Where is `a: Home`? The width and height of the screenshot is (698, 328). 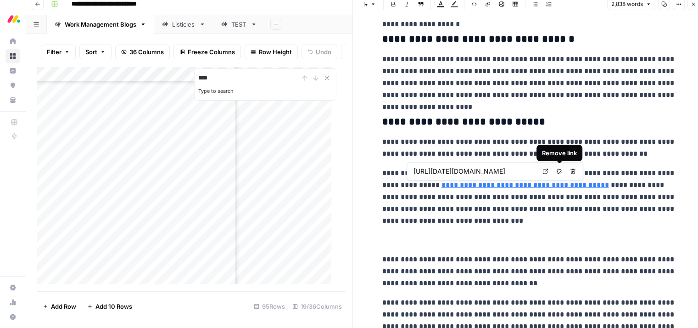
a: Home is located at coordinates (13, 41).